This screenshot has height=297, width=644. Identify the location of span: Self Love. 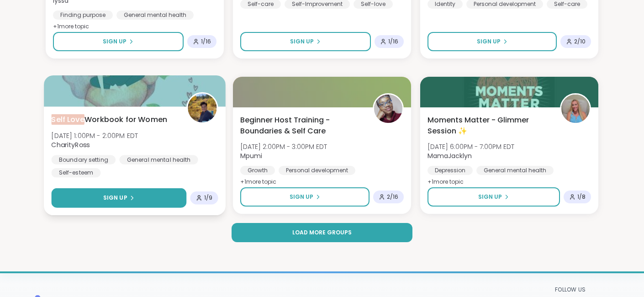
(68, 119).